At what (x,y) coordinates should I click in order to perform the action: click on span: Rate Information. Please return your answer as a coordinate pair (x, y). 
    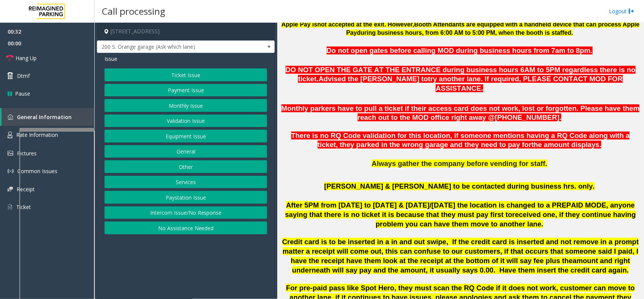
    Looking at the image, I should click on (37, 135).